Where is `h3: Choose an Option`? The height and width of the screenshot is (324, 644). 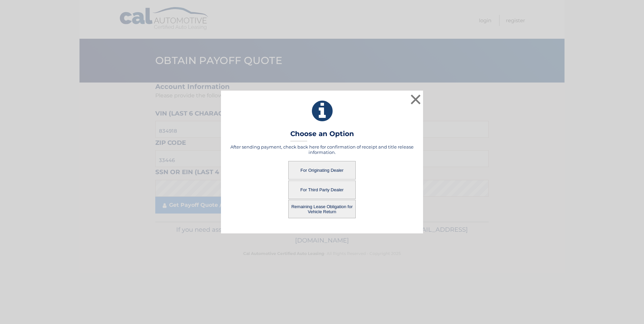 h3: Choose an Option is located at coordinates (322, 136).